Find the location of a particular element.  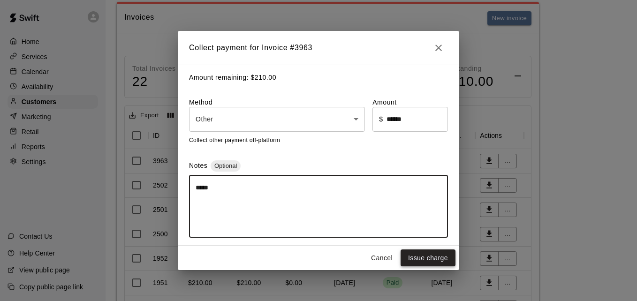

span: Optional is located at coordinates (226, 166).